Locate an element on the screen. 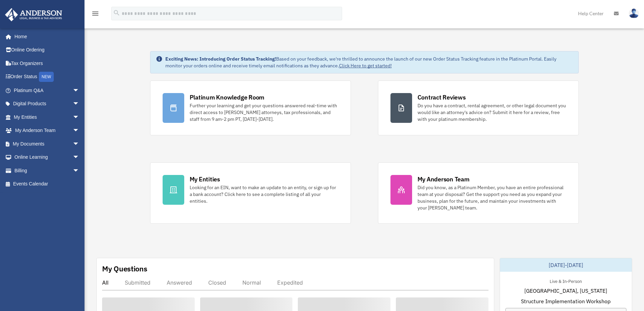 The width and height of the screenshot is (644, 311). i: menu is located at coordinates (95, 13).